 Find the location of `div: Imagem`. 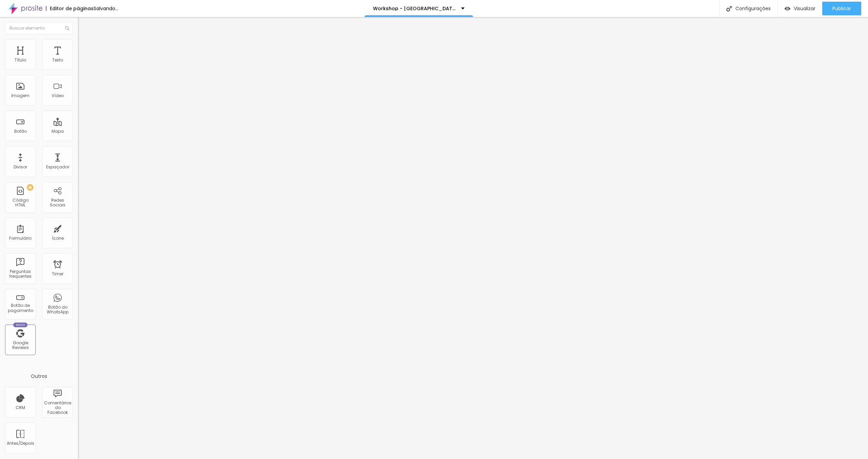

div: Imagem is located at coordinates (20, 96).